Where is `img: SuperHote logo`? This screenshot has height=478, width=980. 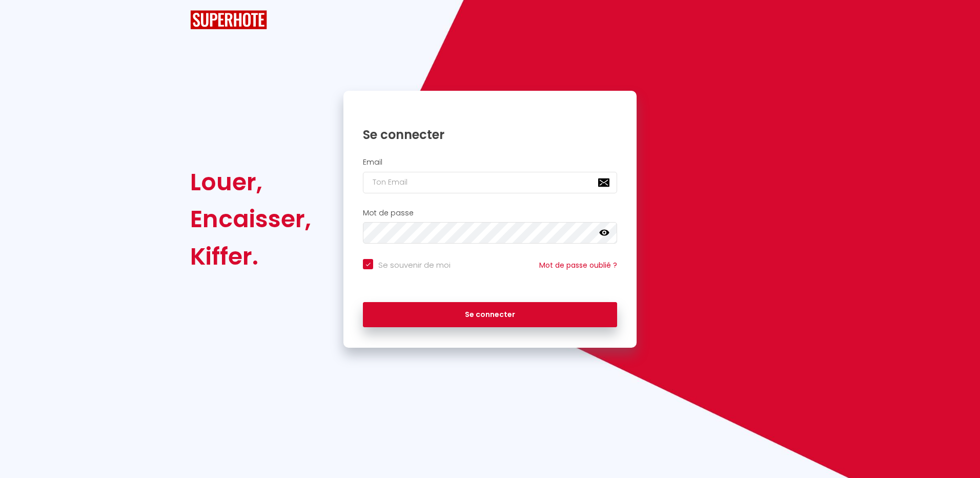
img: SuperHote logo is located at coordinates (229, 20).